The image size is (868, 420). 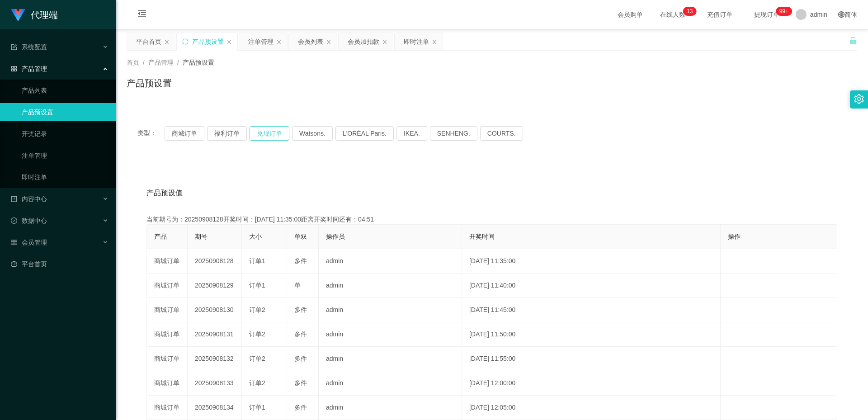 I want to click on button: L'ORÉAL Paris., so click(x=364, y=133).